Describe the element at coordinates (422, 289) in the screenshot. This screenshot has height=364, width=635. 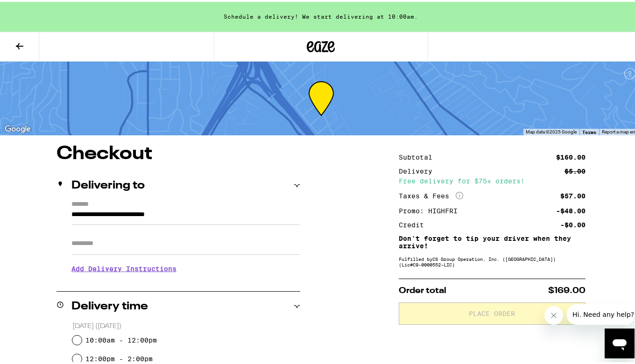
I see `span: Order total` at that location.